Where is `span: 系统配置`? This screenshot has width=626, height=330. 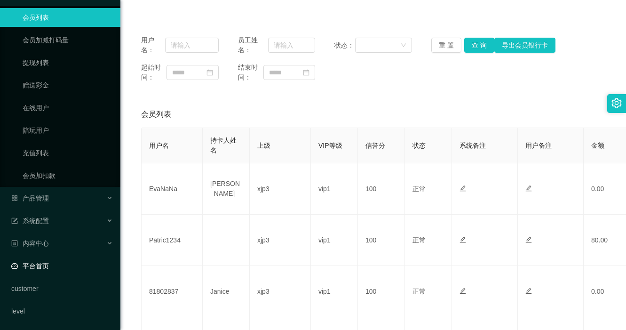 span: 系统配置 is located at coordinates (30, 221).